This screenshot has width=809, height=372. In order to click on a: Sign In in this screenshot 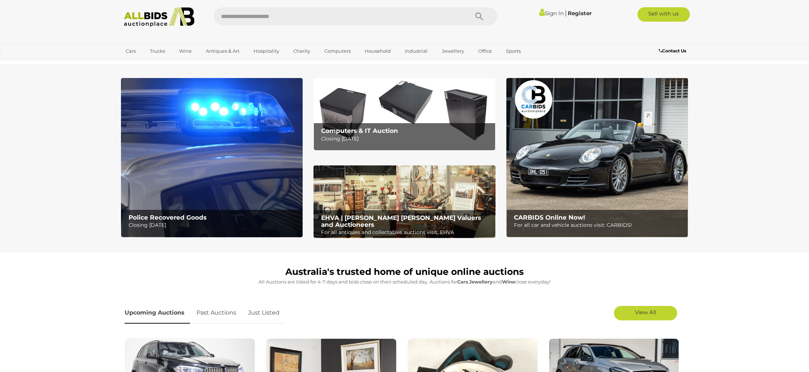, I will do `click(552, 13)`.